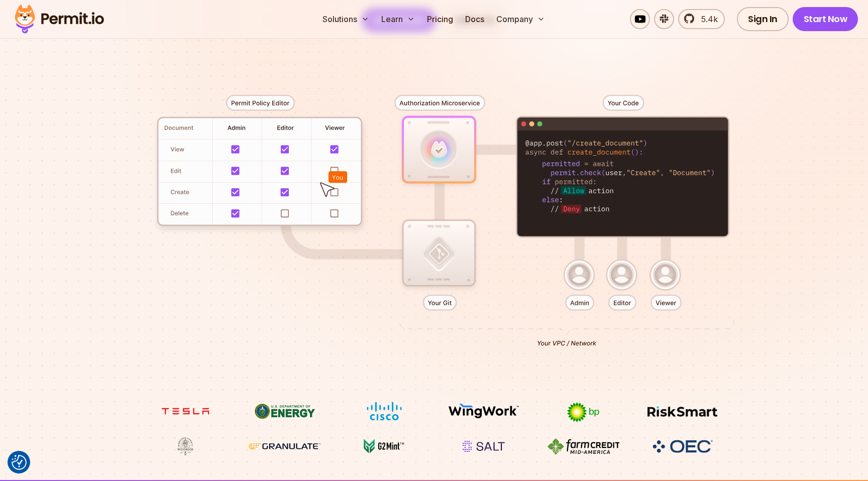 Image resolution: width=868 pixels, height=481 pixels. Describe the element at coordinates (583, 446) in the screenshot. I see `img: Farm Credit` at that location.